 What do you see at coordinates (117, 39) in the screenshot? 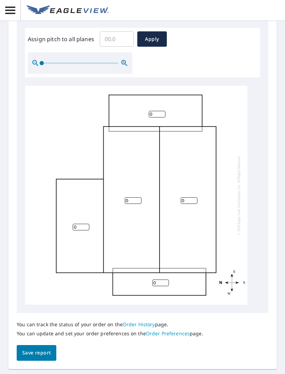
I see `input: 00.0` at bounding box center [117, 39].